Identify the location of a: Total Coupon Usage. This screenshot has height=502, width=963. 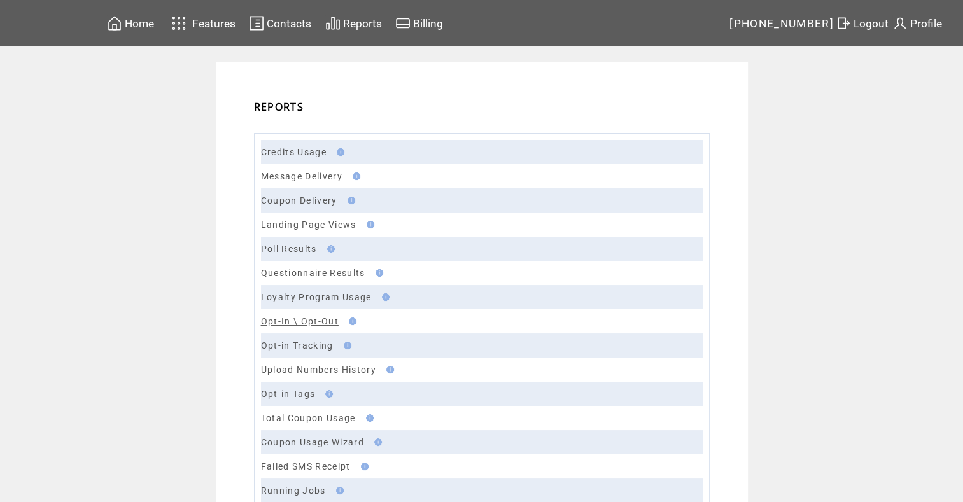
(308, 418).